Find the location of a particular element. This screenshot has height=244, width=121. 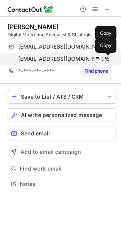

span: AI write personalized message is located at coordinates (61, 115).